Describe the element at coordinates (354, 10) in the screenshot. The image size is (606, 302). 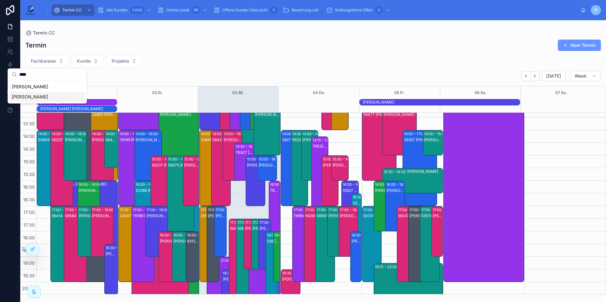
I see `span: Stellungnahme Offen` at that location.